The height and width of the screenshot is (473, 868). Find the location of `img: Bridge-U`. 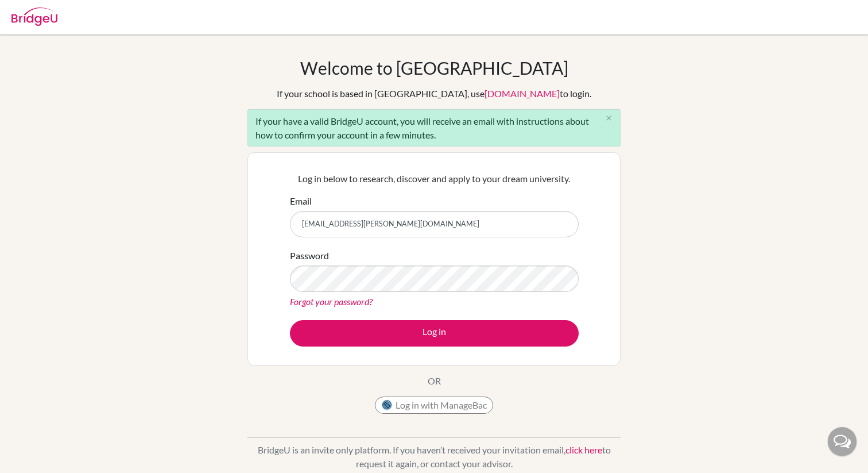

img: Bridge-U is located at coordinates (34, 17).